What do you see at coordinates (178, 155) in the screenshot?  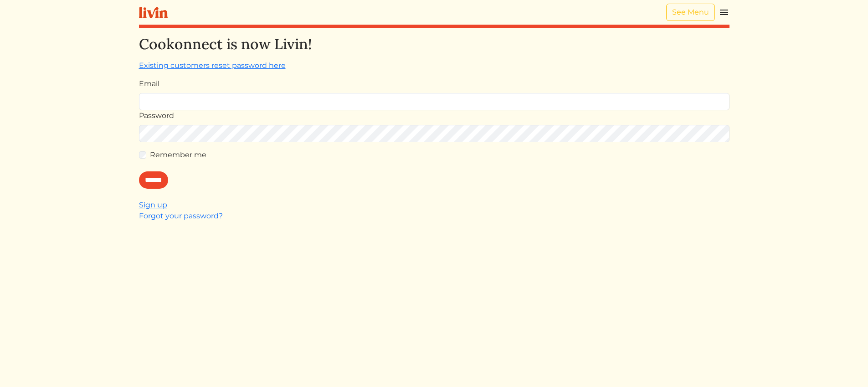 I see `label: Remember me` at bounding box center [178, 155].